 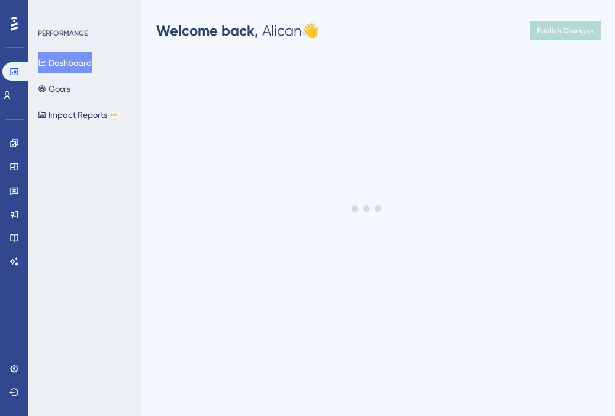 What do you see at coordinates (64, 63) in the screenshot?
I see `button: Dashboard` at bounding box center [64, 63].